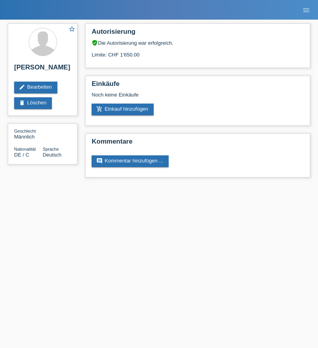 The width and height of the screenshot is (318, 348). What do you see at coordinates (51, 149) in the screenshot?
I see `span: Sprache` at bounding box center [51, 149].